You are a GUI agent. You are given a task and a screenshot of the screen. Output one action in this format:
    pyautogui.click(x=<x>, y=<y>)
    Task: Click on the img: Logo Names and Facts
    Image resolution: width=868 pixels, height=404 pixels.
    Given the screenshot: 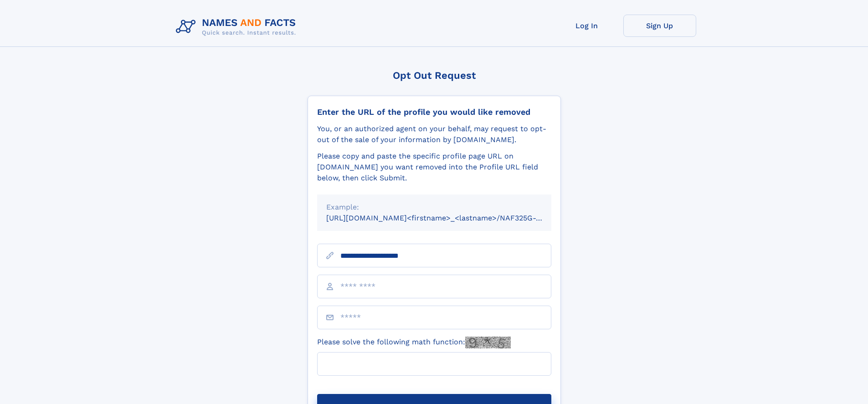 What is the action you would take?
    pyautogui.click(x=238, y=27)
    